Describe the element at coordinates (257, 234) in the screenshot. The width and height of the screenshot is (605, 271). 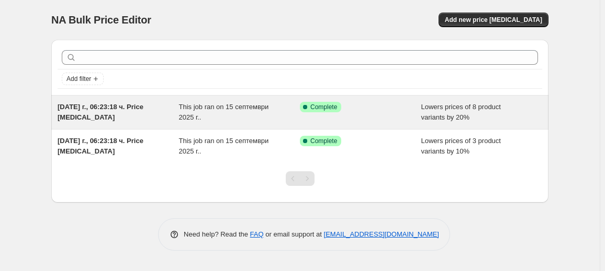
I see `a: FAQ` at that location.